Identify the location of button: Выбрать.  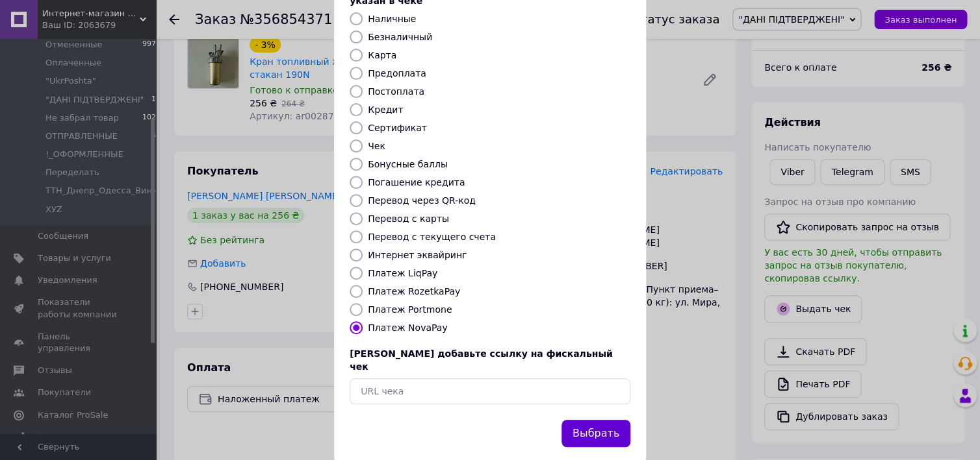
(596, 434).